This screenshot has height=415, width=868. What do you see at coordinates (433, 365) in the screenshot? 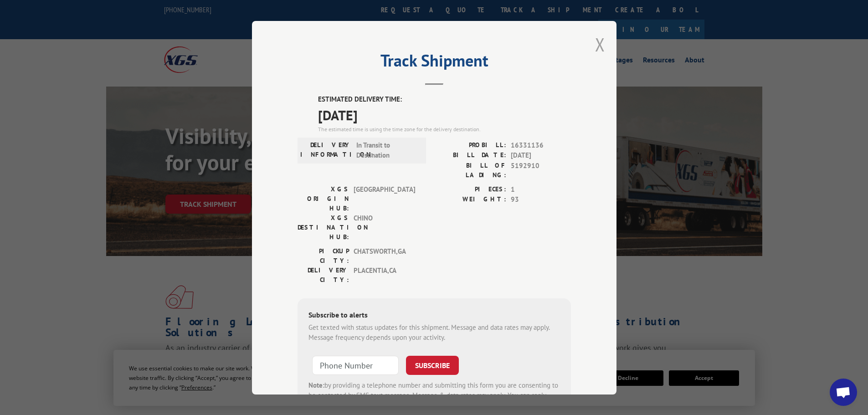
I see `button: SUBSCRIBE` at bounding box center [433, 365].